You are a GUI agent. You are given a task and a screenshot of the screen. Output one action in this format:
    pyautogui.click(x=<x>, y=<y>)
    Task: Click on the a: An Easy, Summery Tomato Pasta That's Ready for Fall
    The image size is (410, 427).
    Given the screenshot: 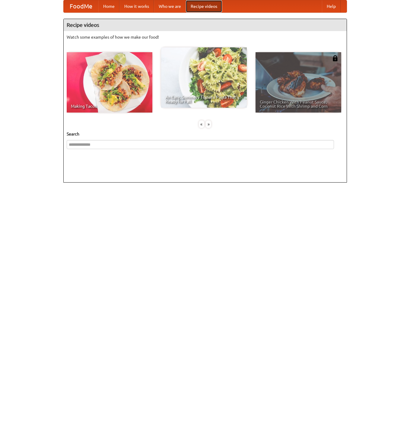 What is the action you would take?
    pyautogui.click(x=204, y=77)
    